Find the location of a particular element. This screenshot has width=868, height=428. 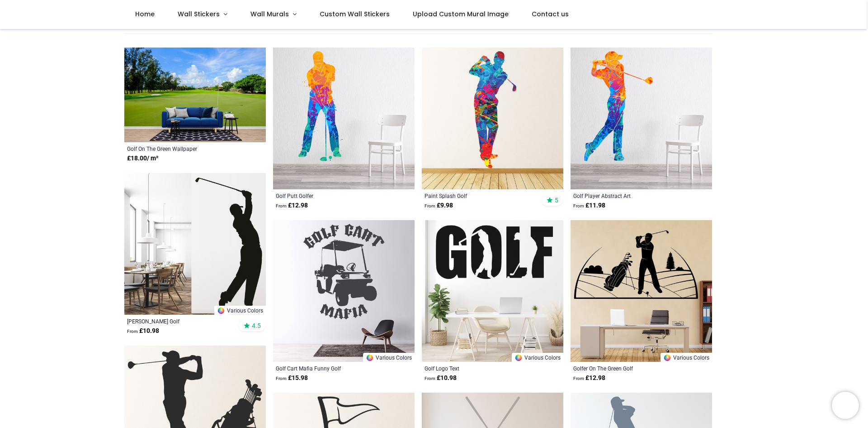

strong: £ 11.98 is located at coordinates (589, 205).